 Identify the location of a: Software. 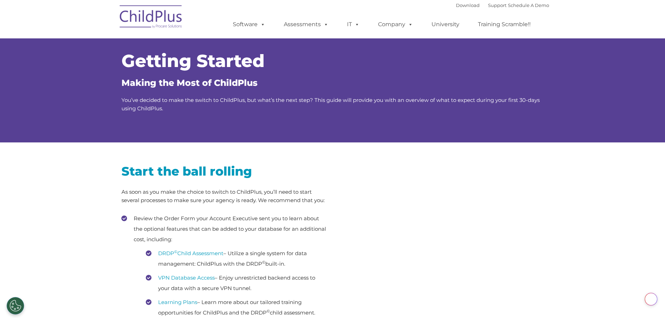
(249, 24).